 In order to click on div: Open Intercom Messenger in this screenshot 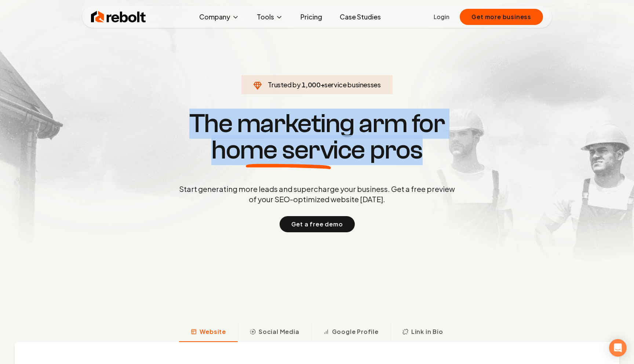, I will do `click(618, 348)`.